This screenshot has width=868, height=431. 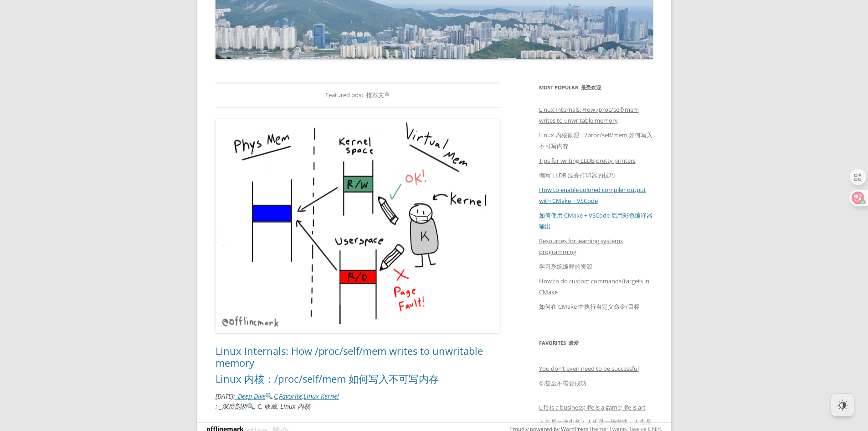 I want to click on font: 你甚至不需要成功, so click(x=563, y=383).